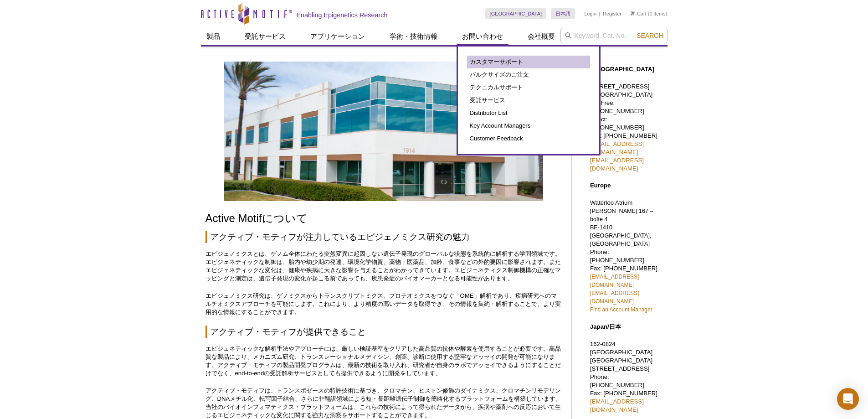 This screenshot has height=419, width=868. What do you see at coordinates (590, 13) in the screenshot?
I see `a: Login` at bounding box center [590, 13].